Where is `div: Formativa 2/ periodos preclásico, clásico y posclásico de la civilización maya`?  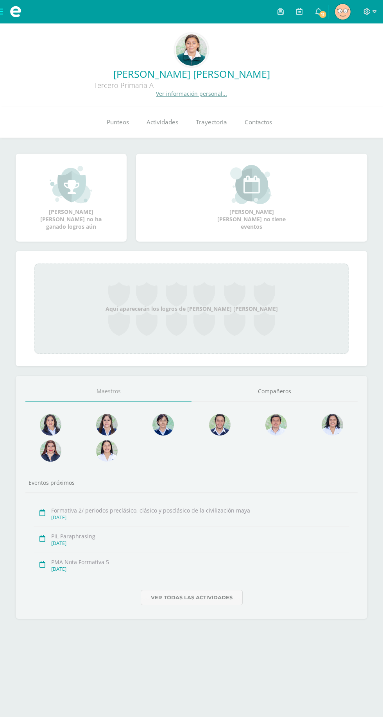 div: Formativa 2/ periodos preclásico, clásico y posclásico de la civilización maya is located at coordinates (200, 510).